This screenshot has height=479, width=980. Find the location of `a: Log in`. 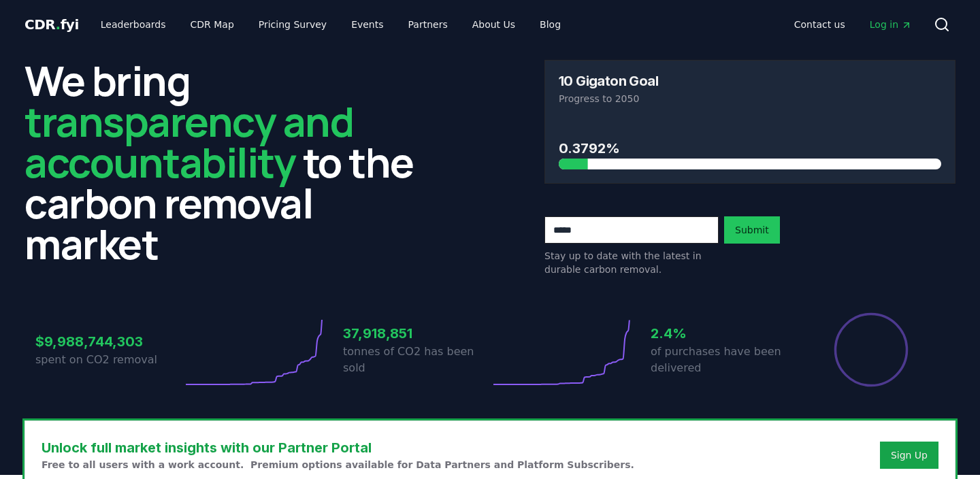

a: Log in is located at coordinates (891, 24).